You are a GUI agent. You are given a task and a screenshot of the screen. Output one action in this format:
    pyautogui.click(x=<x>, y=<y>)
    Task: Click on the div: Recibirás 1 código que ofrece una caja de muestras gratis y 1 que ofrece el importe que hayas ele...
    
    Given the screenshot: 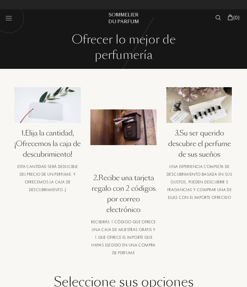 What is the action you would take?
    pyautogui.click(x=124, y=237)
    